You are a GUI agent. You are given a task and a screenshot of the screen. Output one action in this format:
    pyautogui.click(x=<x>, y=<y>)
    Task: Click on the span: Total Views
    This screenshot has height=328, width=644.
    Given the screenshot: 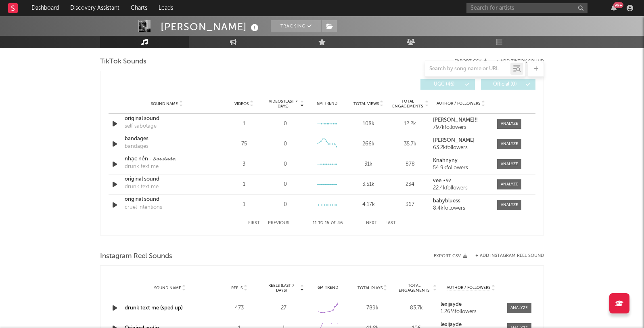 What is the action you would take?
    pyautogui.click(x=366, y=104)
    